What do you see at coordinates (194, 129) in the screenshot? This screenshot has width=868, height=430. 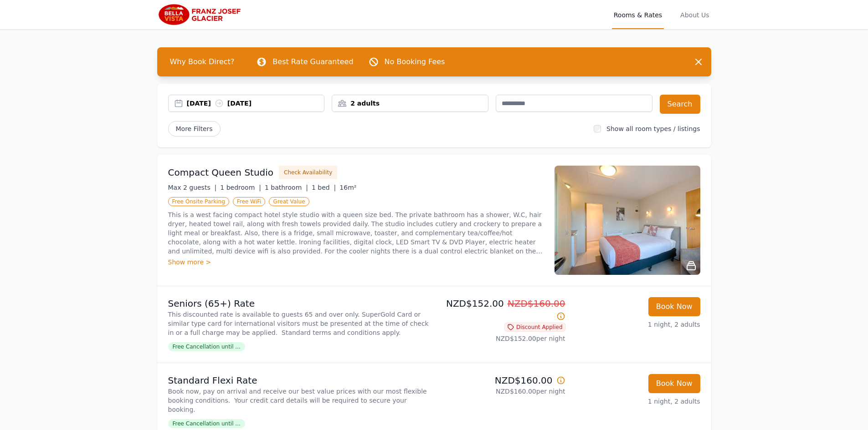 I see `span: More Filters` at bounding box center [194, 129].